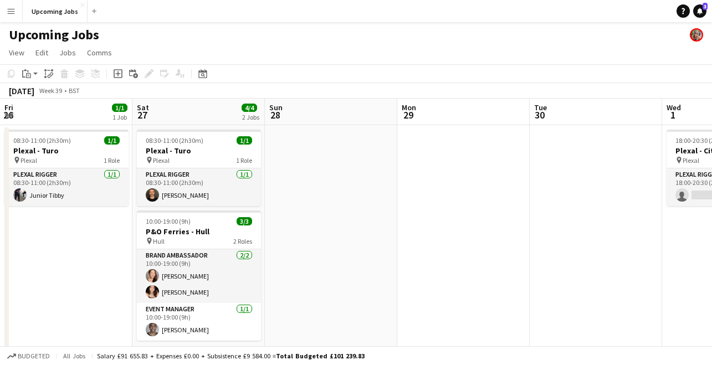  I want to click on a: View, so click(17, 53).